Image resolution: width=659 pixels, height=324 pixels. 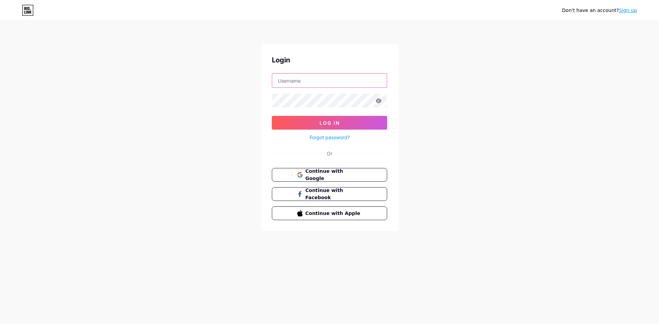 I want to click on a: Sign up, so click(x=628, y=10).